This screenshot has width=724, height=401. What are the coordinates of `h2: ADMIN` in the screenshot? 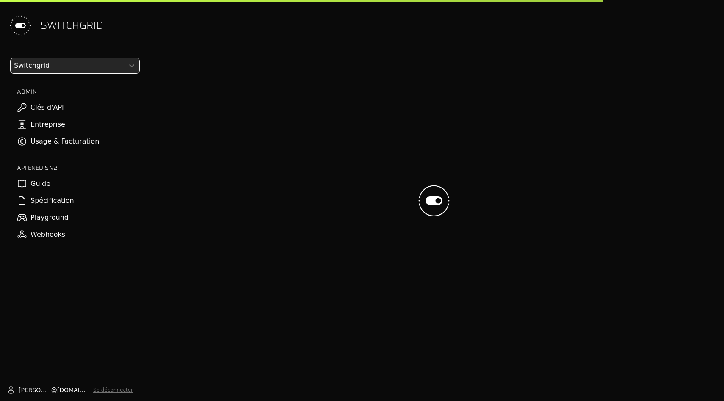 It's located at (78, 91).